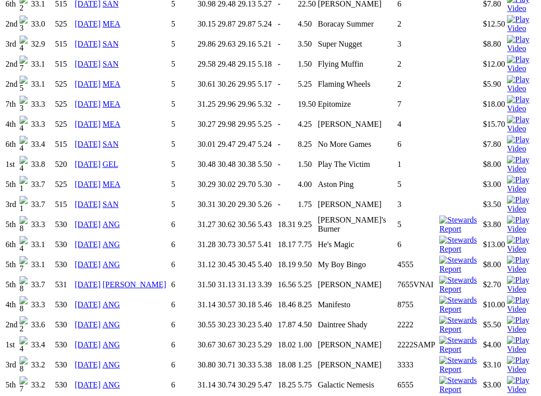 This screenshot has height=396, width=541. What do you see at coordinates (307, 124) in the screenshot?
I see `td: 4.25` at bounding box center [307, 124].